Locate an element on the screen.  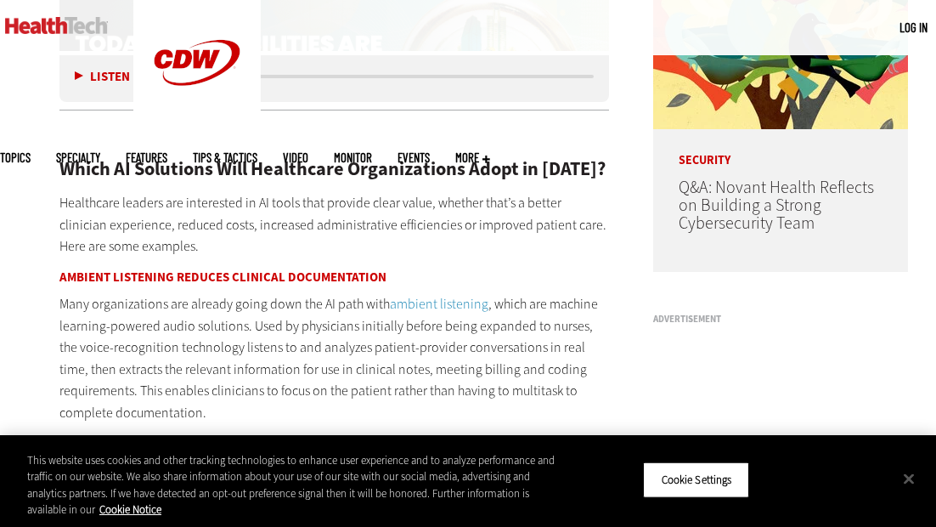
p: Many organizations are already going down the AI path with , which are machine learning-powered a... is located at coordinates (334, 359).